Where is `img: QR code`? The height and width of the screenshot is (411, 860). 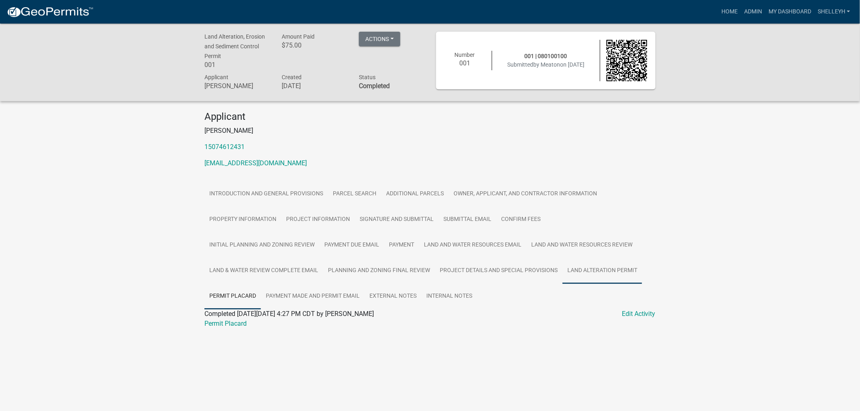
img: QR code is located at coordinates (627, 61).